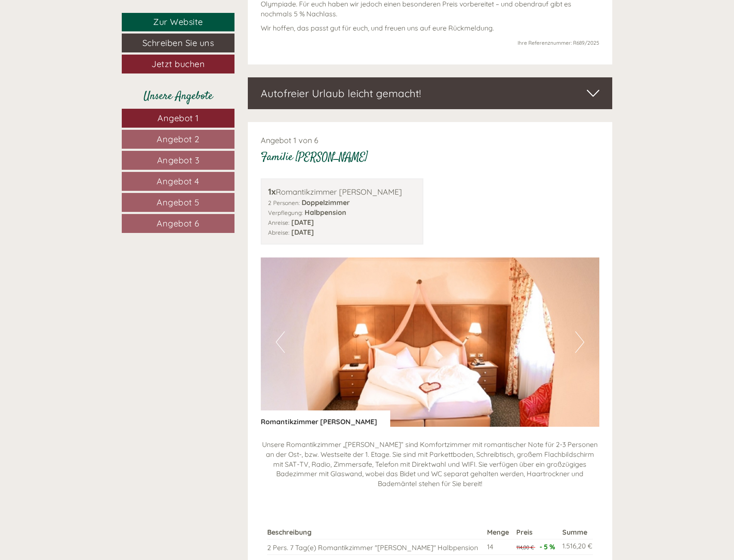 The height and width of the screenshot is (560, 734). Describe the element at coordinates (264, 28) in the screenshot. I see `div: Sie` at that location.